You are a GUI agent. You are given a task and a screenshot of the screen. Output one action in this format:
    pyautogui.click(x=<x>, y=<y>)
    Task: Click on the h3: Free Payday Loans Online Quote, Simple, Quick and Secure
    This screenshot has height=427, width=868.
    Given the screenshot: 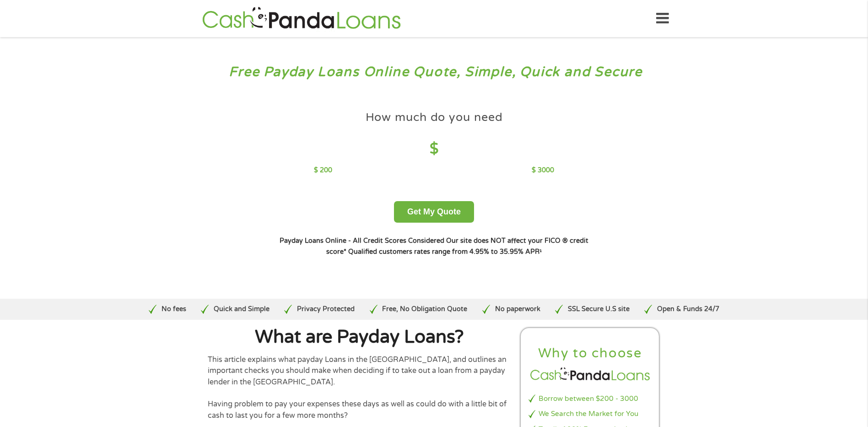 What is the action you would take?
    pyautogui.click(x=434, y=72)
    